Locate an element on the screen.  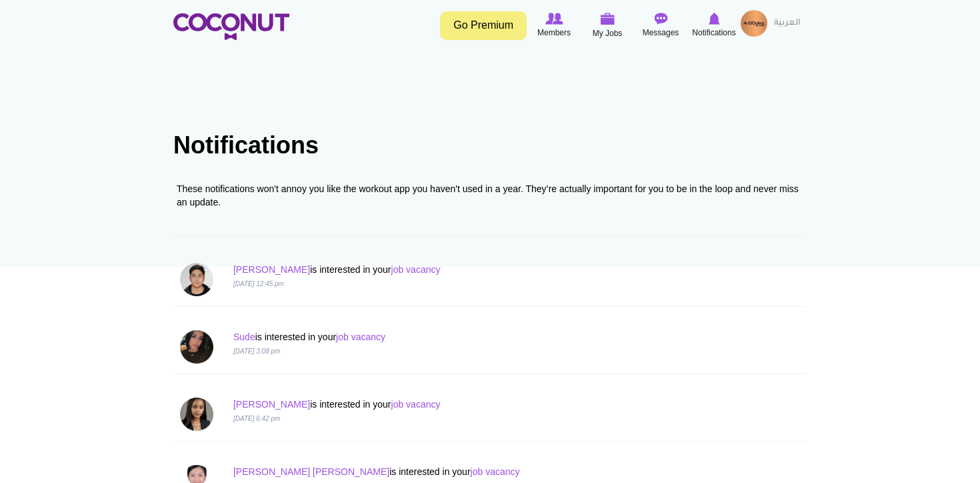
span: Notifications is located at coordinates (713, 33).